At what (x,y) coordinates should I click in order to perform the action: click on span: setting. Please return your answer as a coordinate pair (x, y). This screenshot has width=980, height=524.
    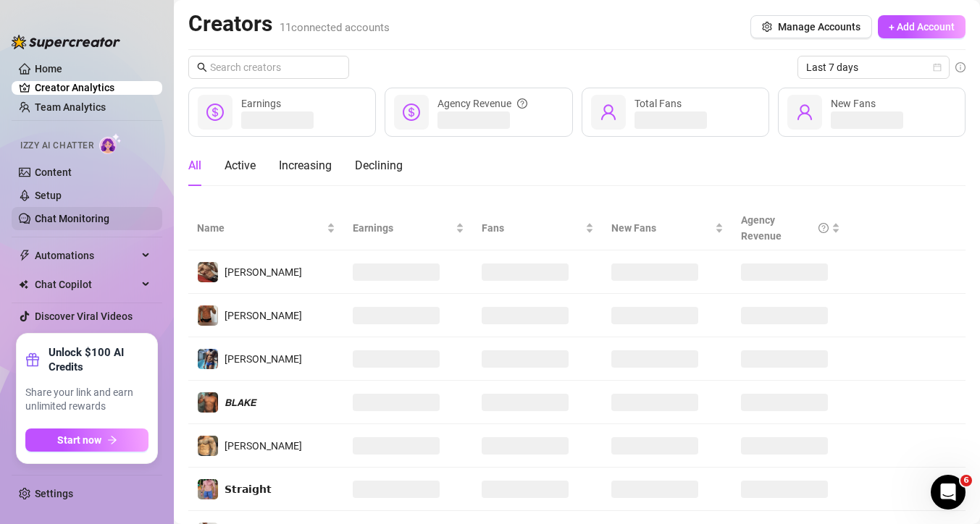
    Looking at the image, I should click on (767, 26).